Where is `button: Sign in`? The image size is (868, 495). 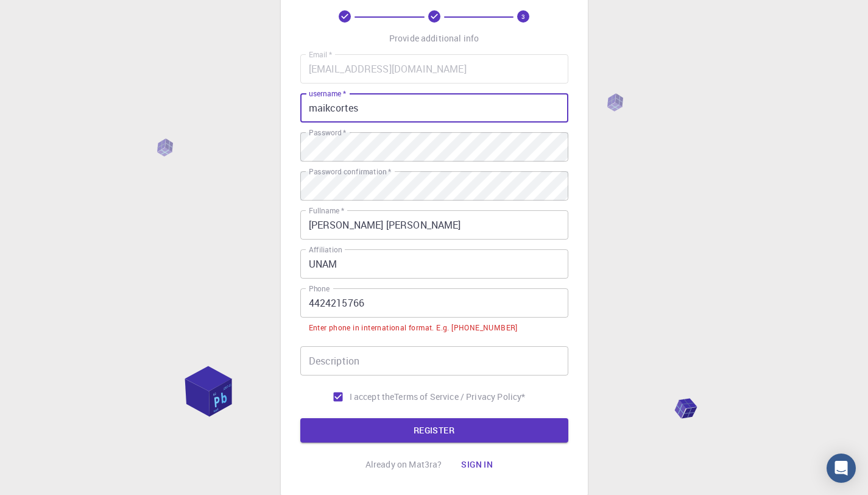
button: Sign in is located at coordinates (477, 465).